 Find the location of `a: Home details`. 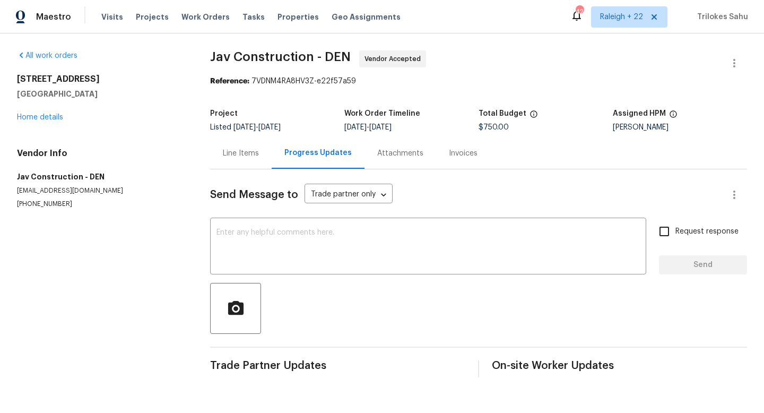

a: Home details is located at coordinates (40, 117).